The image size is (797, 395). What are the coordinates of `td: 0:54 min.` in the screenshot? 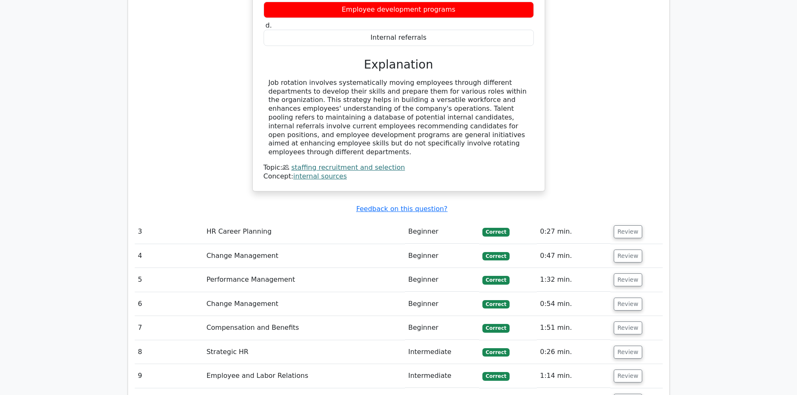 It's located at (574, 304).